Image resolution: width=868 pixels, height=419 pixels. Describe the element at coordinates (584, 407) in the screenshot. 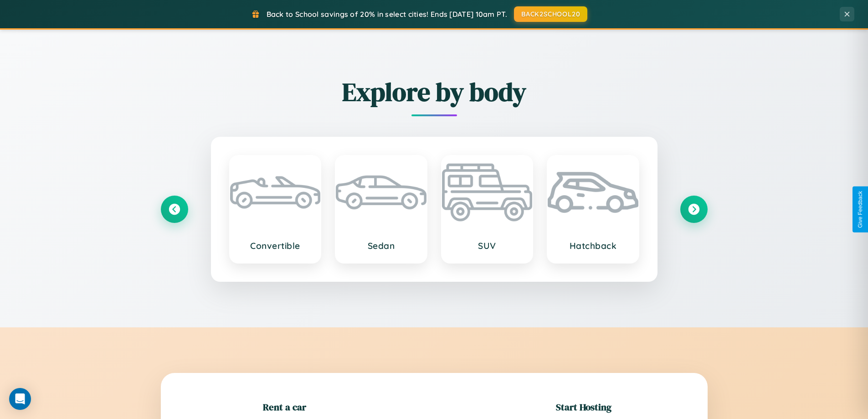

I see `h2: Start Hosting` at that location.